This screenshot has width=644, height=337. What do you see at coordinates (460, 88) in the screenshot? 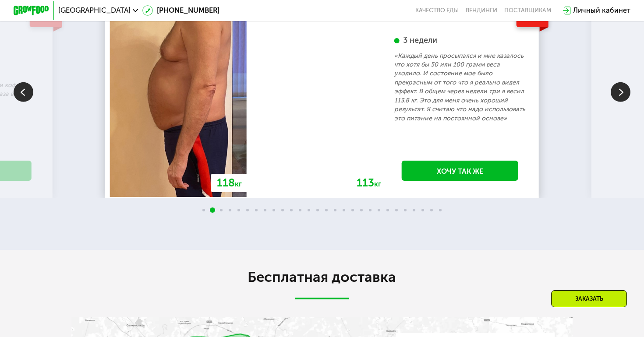
I see `p: «Каждый день просыпался и мне казалось что хотя бы 50 или 100 грамм веса уходило. И состояние мое...` at bounding box center [460, 88].